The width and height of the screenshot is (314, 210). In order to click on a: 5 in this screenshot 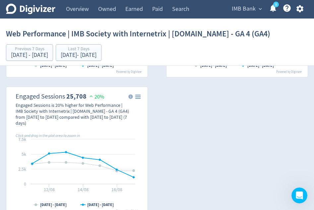, I will do `click(275, 4)`.